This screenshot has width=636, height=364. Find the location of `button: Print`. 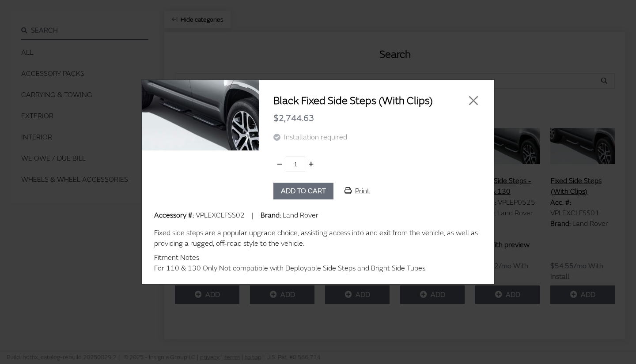

button: Print is located at coordinates (357, 191).